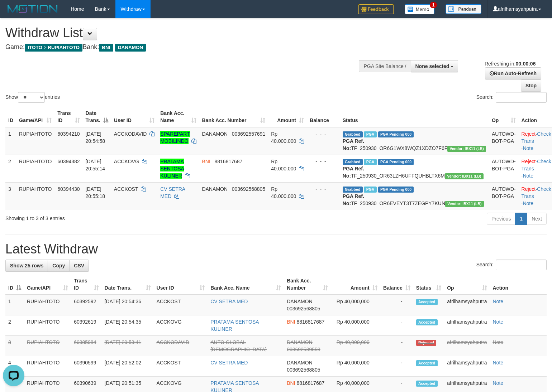  What do you see at coordinates (370, 189) in the screenshot?
I see `span: Marked by afrilhamsyahputra` at bounding box center [370, 189].